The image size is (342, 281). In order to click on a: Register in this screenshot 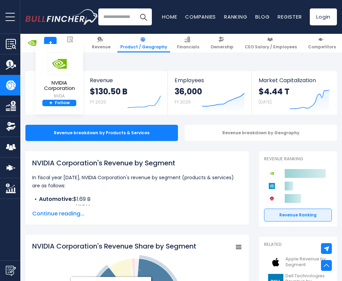, I will do `click(289, 17)`.